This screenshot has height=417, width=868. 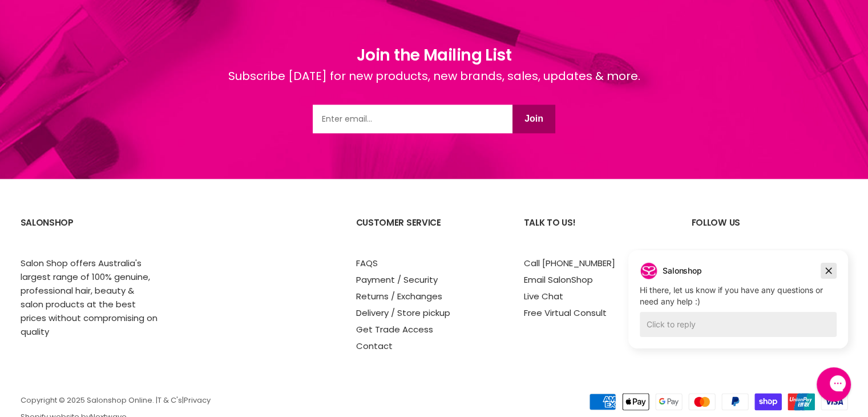 I want to click on h1: Join the Mailing List, so click(x=434, y=56).